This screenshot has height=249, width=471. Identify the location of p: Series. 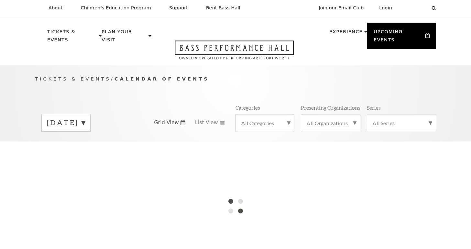
(374, 107).